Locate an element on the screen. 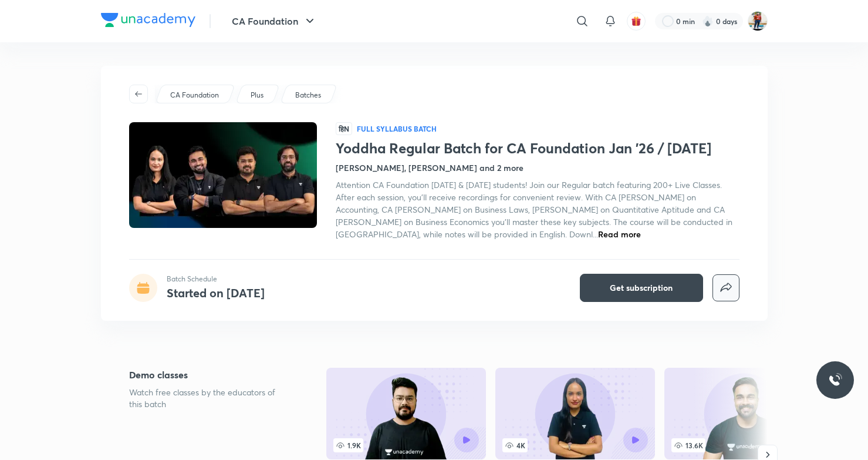 The width and height of the screenshot is (868, 460). span: 4K is located at coordinates (515, 445).